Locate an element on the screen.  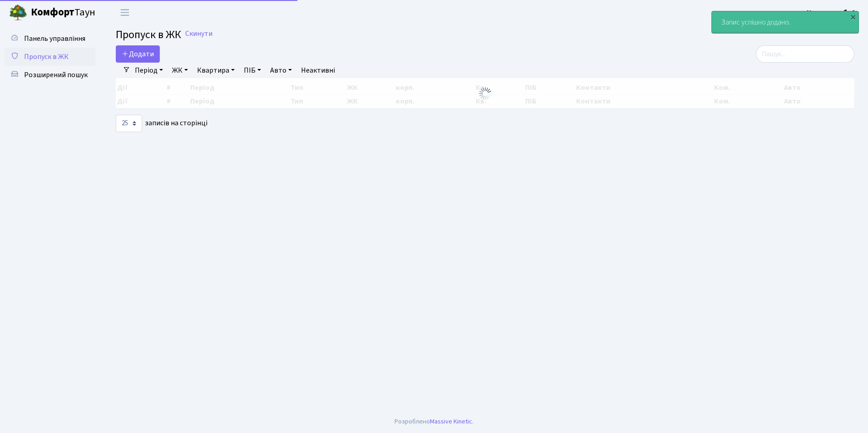
a: Період is located at coordinates (149, 70).